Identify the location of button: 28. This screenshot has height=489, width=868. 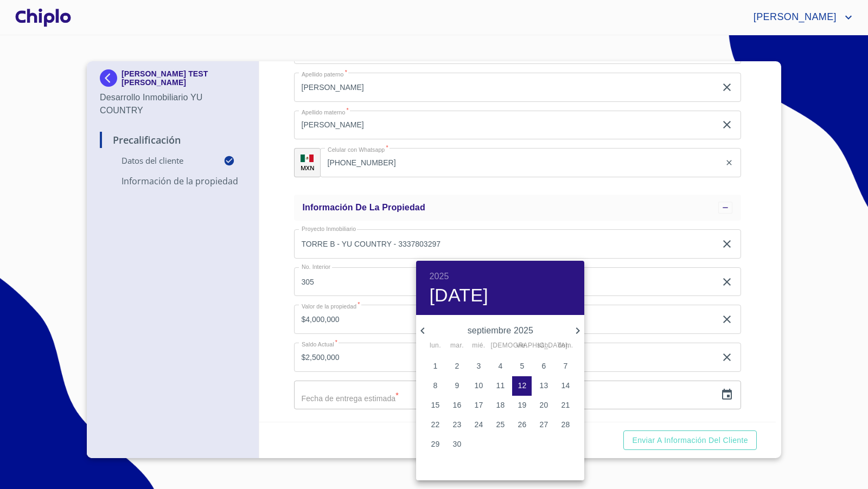
(565, 425).